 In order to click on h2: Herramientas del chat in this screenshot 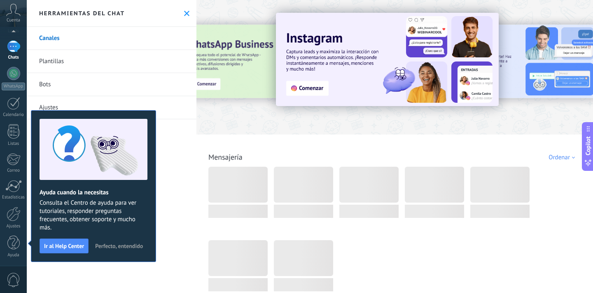, I will do `click(82, 13)`.